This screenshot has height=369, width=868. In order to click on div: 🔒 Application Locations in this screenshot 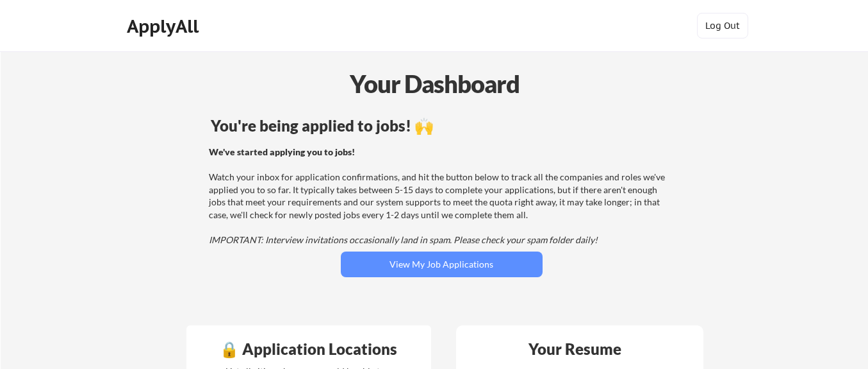, I will do `click(309, 349)`.